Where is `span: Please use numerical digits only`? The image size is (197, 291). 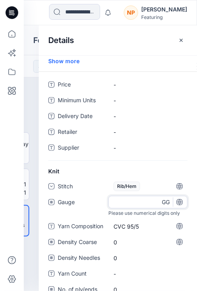
span: Please use numerical digits only is located at coordinates (144, 213).